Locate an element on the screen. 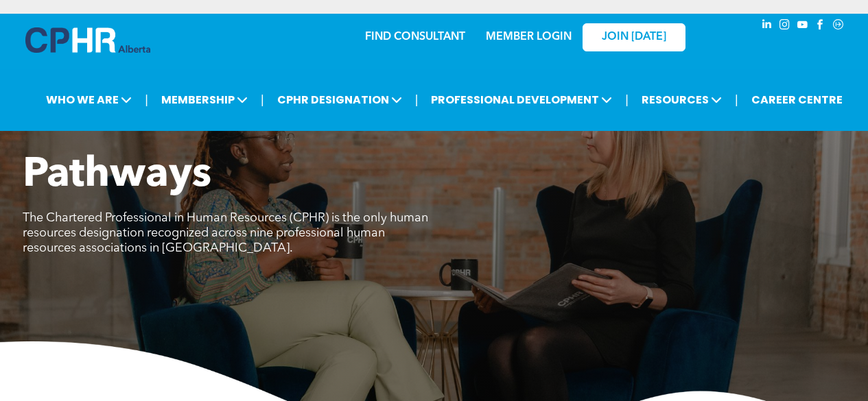 The height and width of the screenshot is (401, 868). a: linkedin is located at coordinates (767, 26).